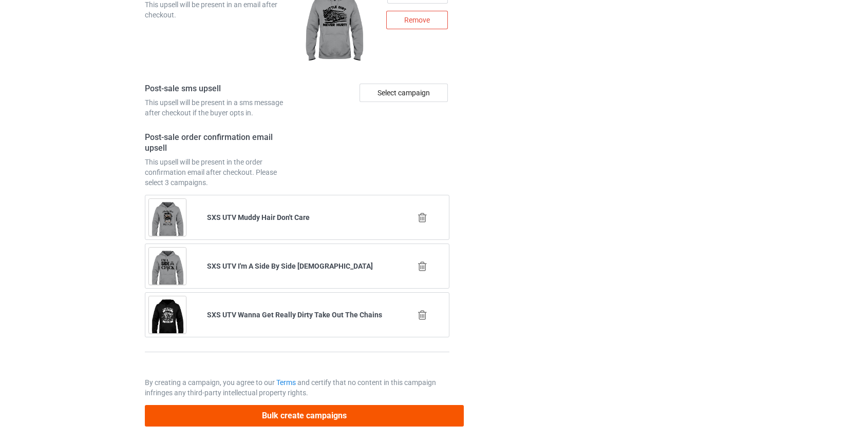  What do you see at coordinates (219, 172) in the screenshot?
I see `div: This upsell will be present in the order confirmation email after checkout. Please select 3 campa...` at bounding box center [219, 172].